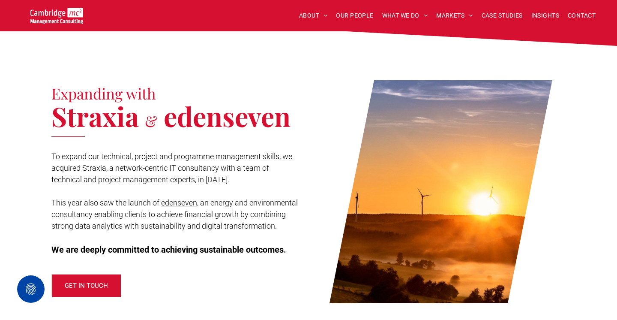 This screenshot has height=320, width=617. I want to click on a: GET IN TOUCH, so click(86, 285).